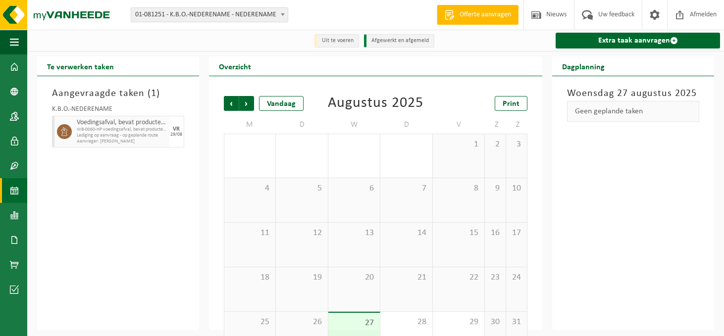  What do you see at coordinates (302, 278) in the screenshot?
I see `span: 19` at bounding box center [302, 278].